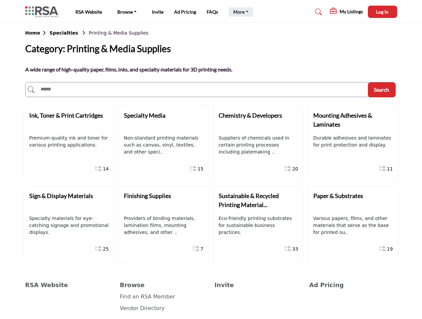 The width and height of the screenshot is (422, 319). Describe the element at coordinates (193, 168) in the screenshot. I see `i: Show All 15 Sub-Categories` at that location.